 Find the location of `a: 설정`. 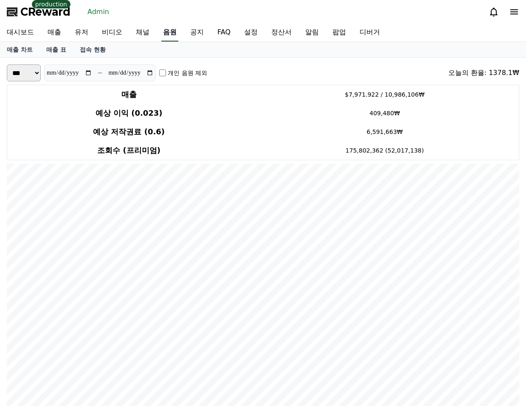

a: 설정 is located at coordinates (251, 33).